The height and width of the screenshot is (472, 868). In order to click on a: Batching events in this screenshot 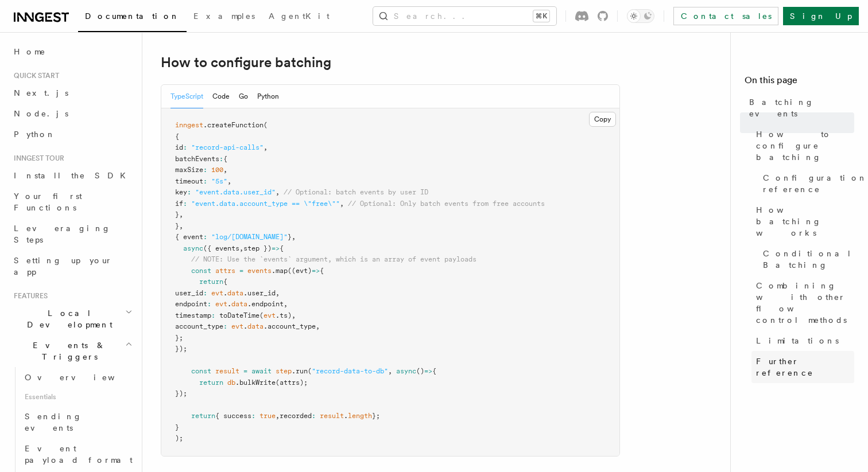, I will do `click(799, 108)`.